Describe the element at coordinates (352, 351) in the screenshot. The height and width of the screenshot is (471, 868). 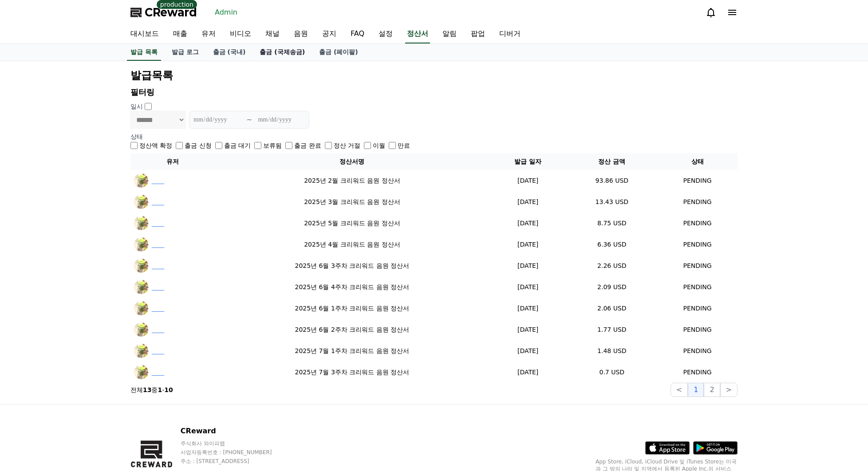
I see `td: 2025년 7월 1주차 크리워드 음원 정산서` at that location.